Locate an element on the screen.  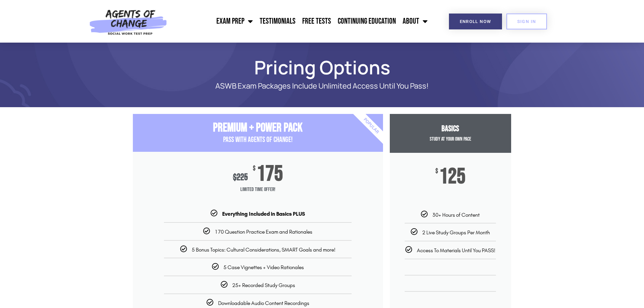
a: About is located at coordinates (415, 21).